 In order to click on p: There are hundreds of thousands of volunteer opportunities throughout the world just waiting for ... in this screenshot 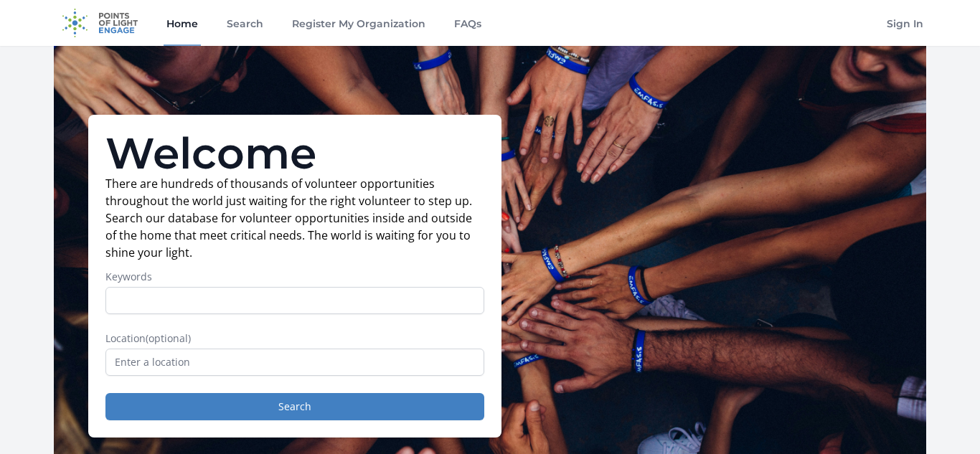, I will do `click(295, 218)`.